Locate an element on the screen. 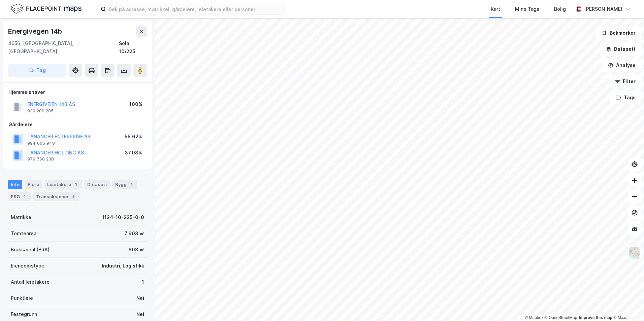 This screenshot has height=321, width=644. div: Tomteareal is located at coordinates (24, 234).